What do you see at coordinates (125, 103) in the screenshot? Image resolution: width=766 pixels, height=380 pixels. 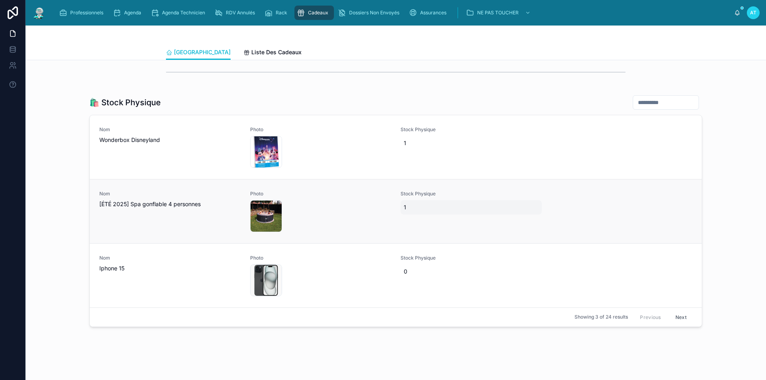 I see `h1: 🛍️ Stock Physique` at bounding box center [125, 103].